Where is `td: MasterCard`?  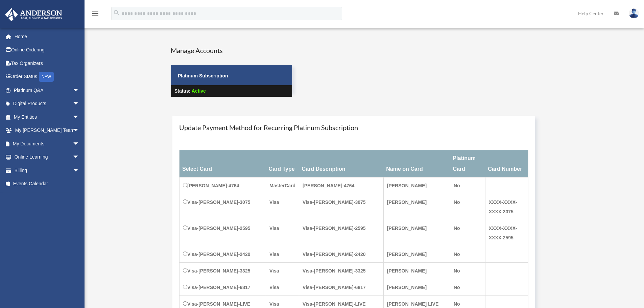 td: MasterCard is located at coordinates (283, 185).